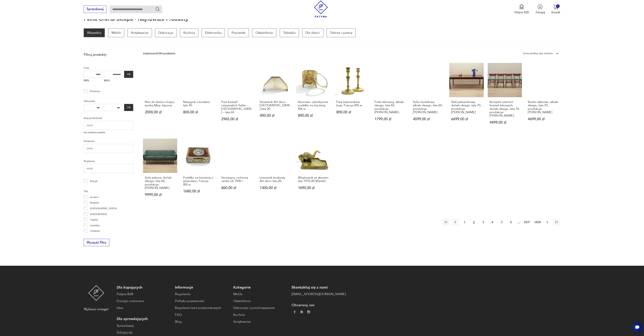 This screenshot has width=644, height=336. What do you see at coordinates (238, 33) in the screenshot?
I see `p: Pozostałe` at bounding box center [238, 33].